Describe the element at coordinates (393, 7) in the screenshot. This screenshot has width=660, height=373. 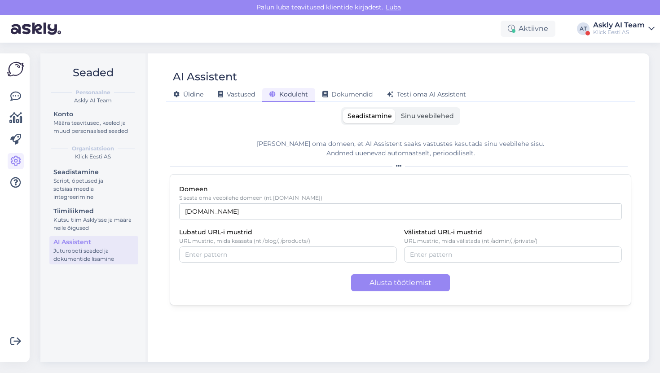
I see `span: Luba` at that location.